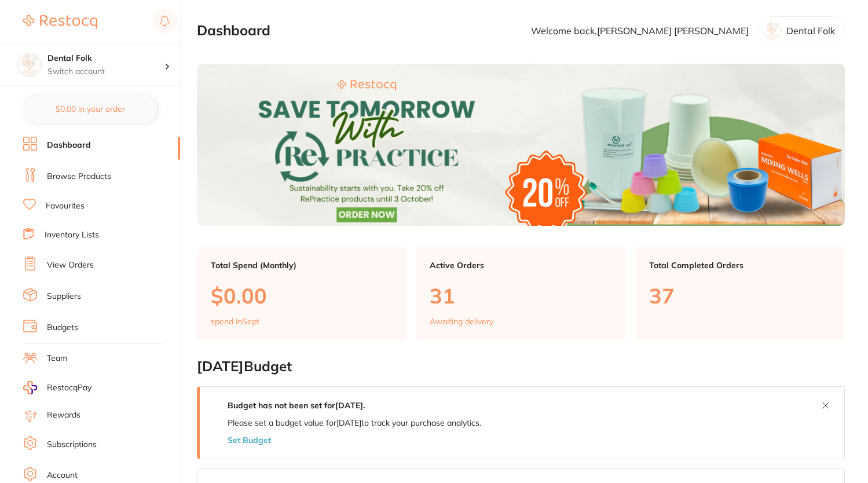  I want to click on h4: Dental Folk, so click(106, 59).